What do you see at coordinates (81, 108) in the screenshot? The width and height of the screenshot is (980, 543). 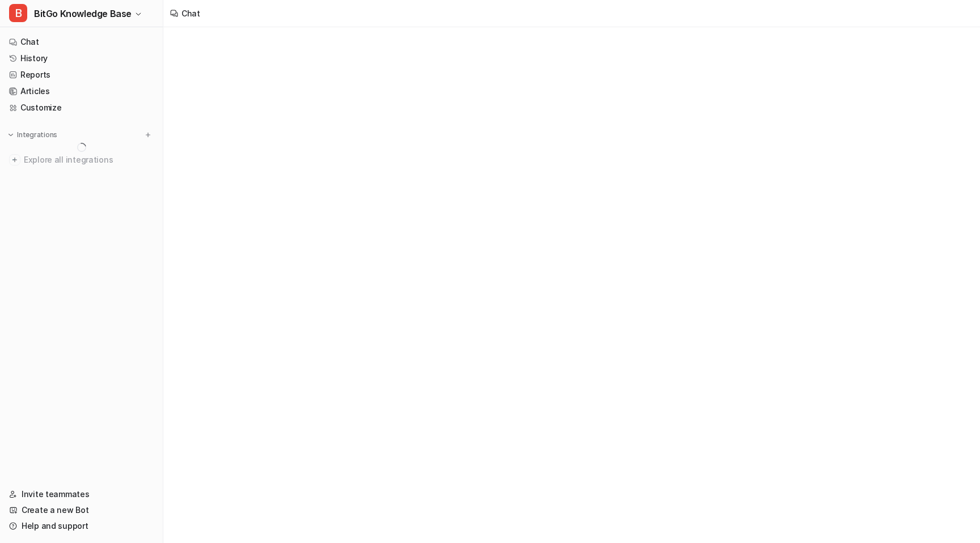 I see `a: Customize` at bounding box center [81, 108].